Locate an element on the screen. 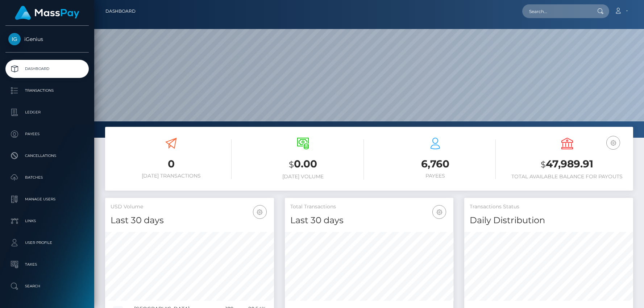 The image size is (644, 308). h3: 6,760 is located at coordinates (435, 164).